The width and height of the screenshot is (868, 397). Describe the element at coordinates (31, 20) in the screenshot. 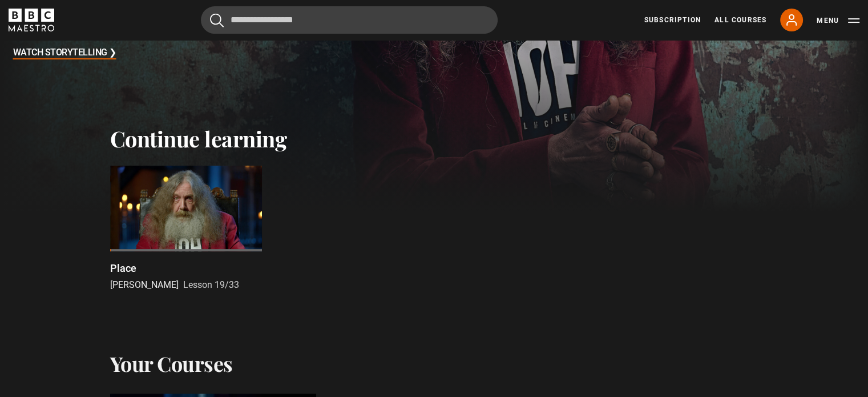

I see `a: BBC Maestro` at that location.